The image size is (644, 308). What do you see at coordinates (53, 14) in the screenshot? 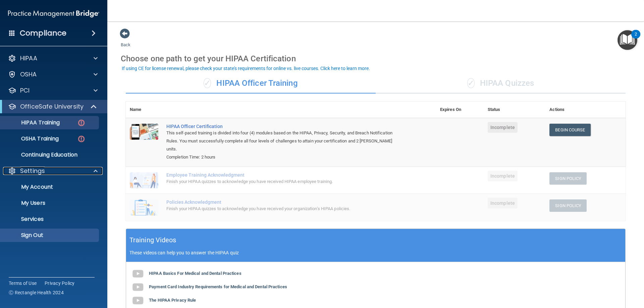
I see `img: PMB logo` at bounding box center [53, 14].